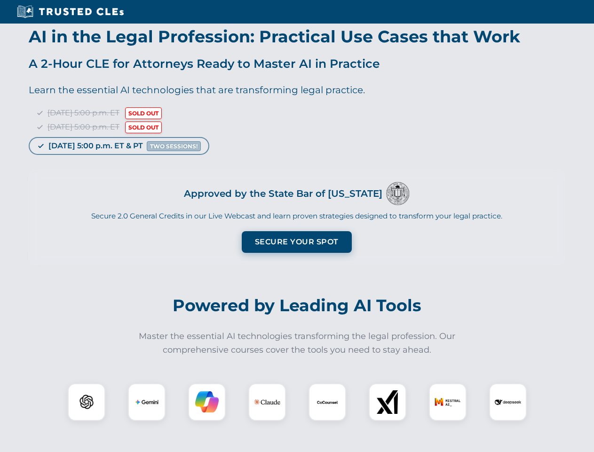 The image size is (594, 452). What do you see at coordinates (87, 402) in the screenshot?
I see `img: ChatGPT Logo` at bounding box center [87, 402].